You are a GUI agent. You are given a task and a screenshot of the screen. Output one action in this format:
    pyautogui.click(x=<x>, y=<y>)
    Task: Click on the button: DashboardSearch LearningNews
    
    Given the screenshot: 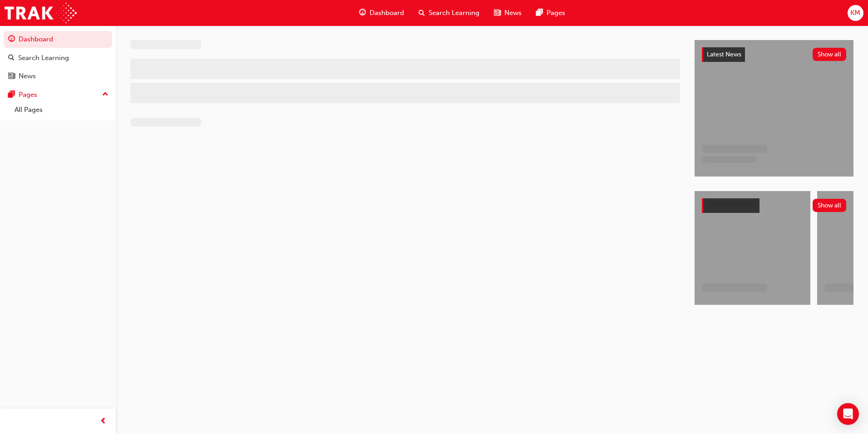 What is the action you would take?
    pyautogui.click(x=58, y=58)
    